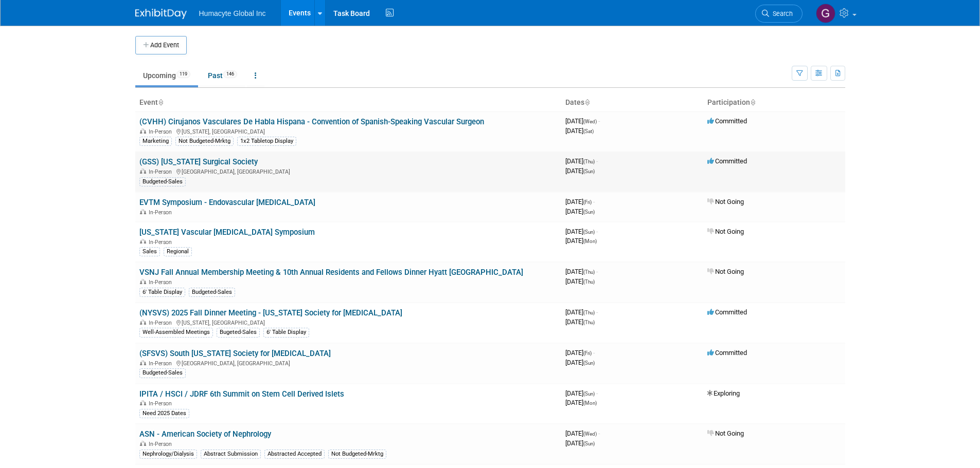 The image size is (980, 468). Describe the element at coordinates (166, 76) in the screenshot. I see `a: Upcoming119` at that location.